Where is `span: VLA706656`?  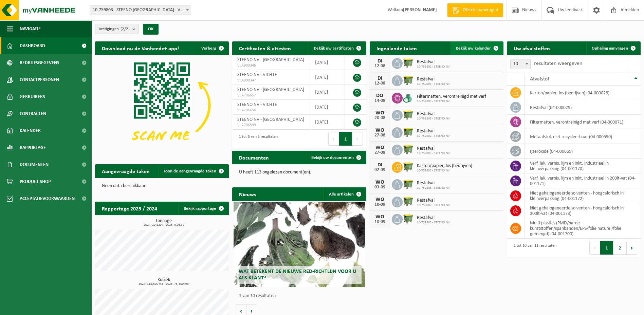
span: VLA706656 is located at coordinates (271, 110).